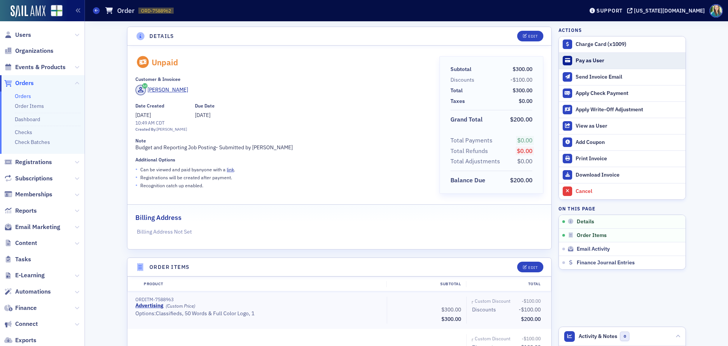 This screenshot has width=728, height=346. I want to click on div: Discounts, so click(484, 309).